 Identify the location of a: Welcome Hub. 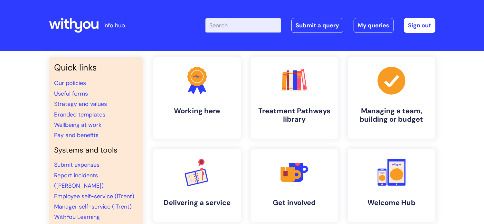
(392, 186).